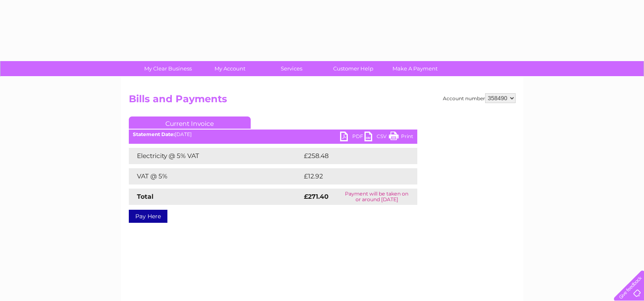 The width and height of the screenshot is (644, 301). I want to click on div: Account number, so click(479, 98).